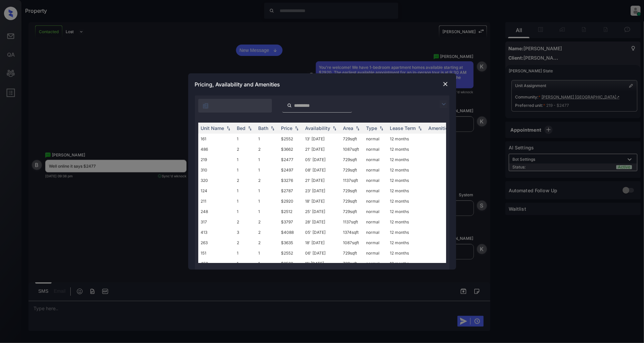  What do you see at coordinates (291, 232) in the screenshot?
I see `td: $4088` at bounding box center [291, 232].